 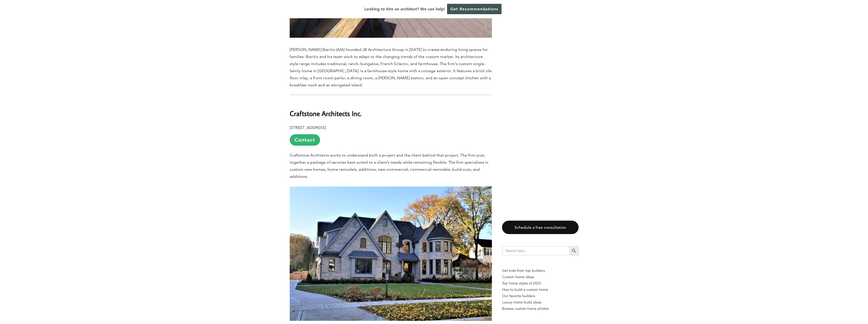 What do you see at coordinates (540, 296) in the screenshot?
I see `a: Our favorite builders` at bounding box center [540, 296].